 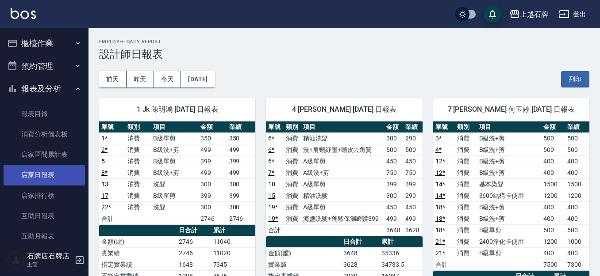 What do you see at coordinates (553, 230) in the screenshot?
I see `td: 600` at bounding box center [553, 230].